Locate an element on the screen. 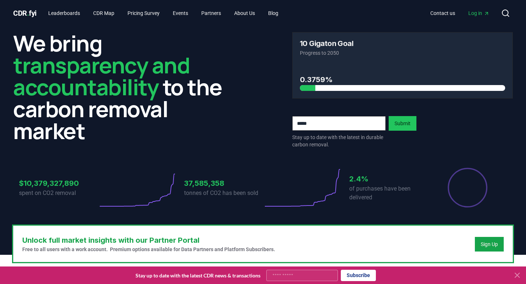 This screenshot has width=526, height=284. a: CDR Map is located at coordinates (104, 13).